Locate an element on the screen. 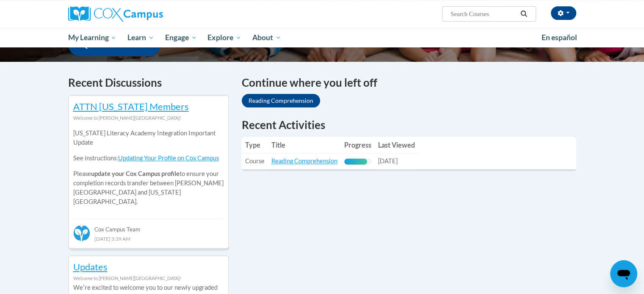 The height and width of the screenshot is (294, 644). span: About is located at coordinates (267, 38).